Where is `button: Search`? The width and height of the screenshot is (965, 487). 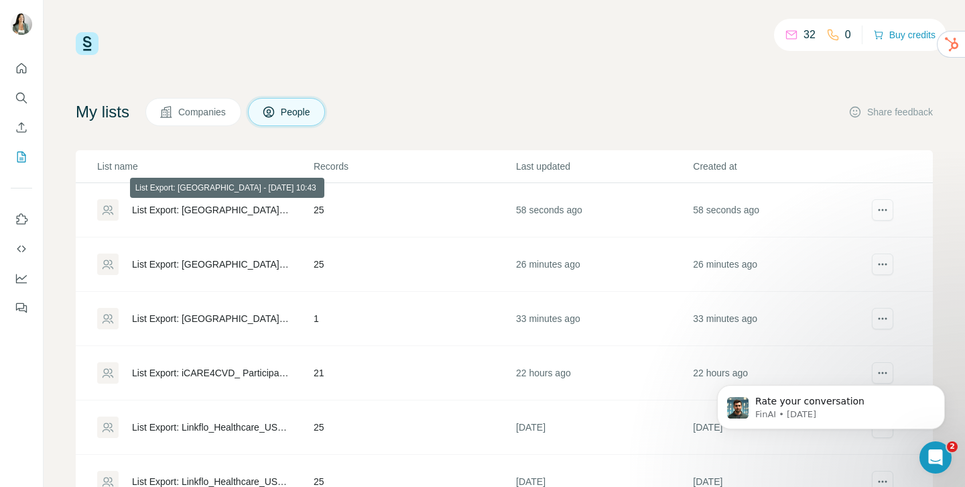 button: Search is located at coordinates (21, 98).